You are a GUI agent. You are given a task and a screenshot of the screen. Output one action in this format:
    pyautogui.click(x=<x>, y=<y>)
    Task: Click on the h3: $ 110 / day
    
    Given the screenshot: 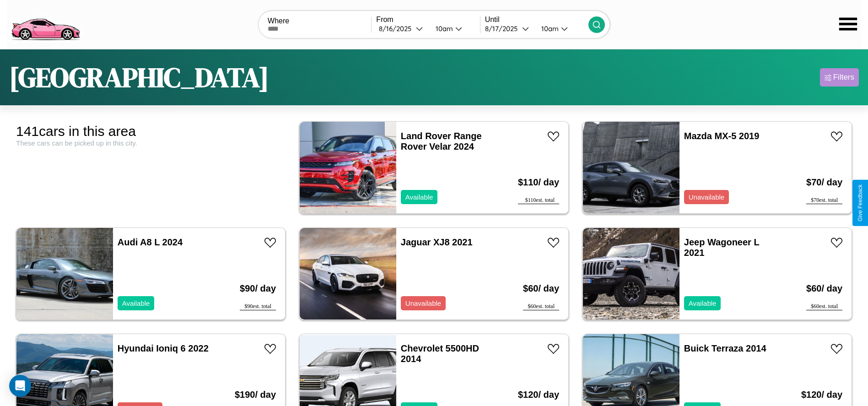 What is the action you would take?
    pyautogui.click(x=538, y=182)
    